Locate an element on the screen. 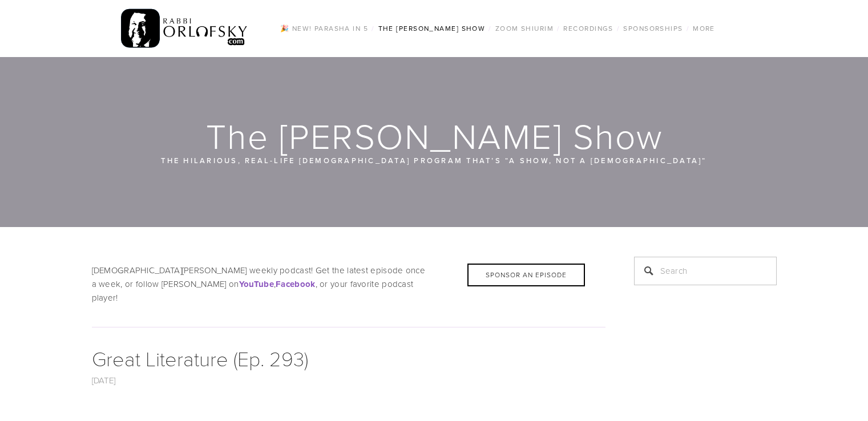 This screenshot has width=868, height=421. a: More is located at coordinates (704, 29).